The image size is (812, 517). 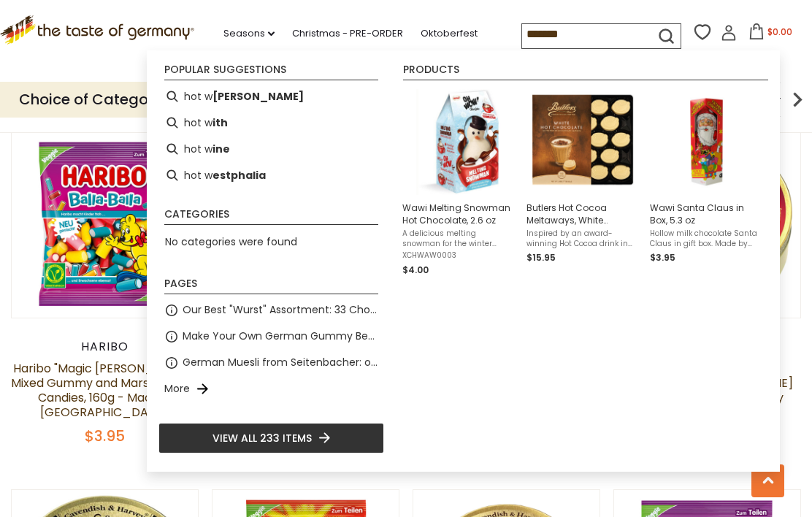 I want to click on div: Instant Search Results, so click(x=463, y=260).